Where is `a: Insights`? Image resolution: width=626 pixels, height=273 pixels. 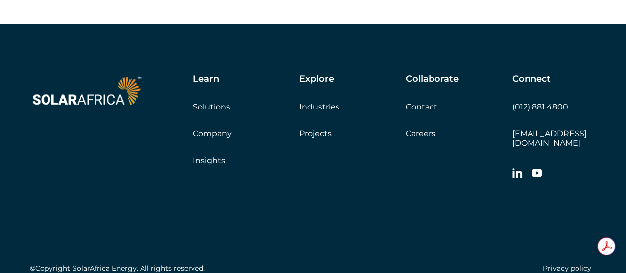
a: Insights is located at coordinates (209, 160).